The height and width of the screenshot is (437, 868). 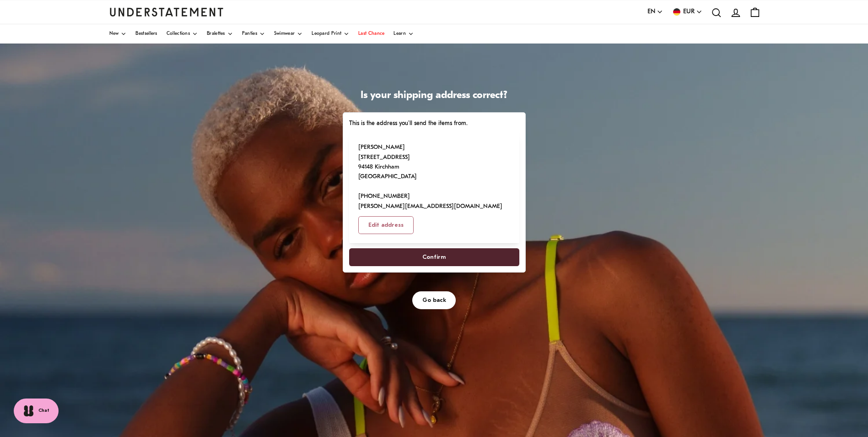 I want to click on button: Go back, so click(x=434, y=300).